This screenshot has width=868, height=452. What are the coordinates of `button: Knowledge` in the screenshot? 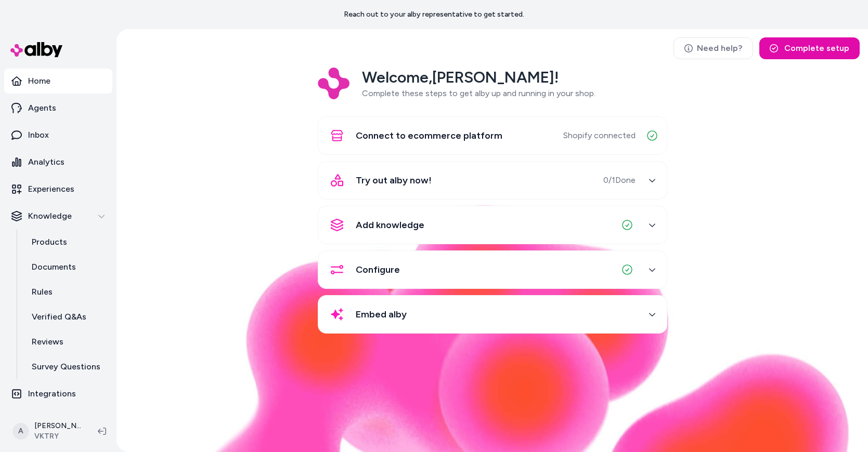 It's located at (58, 216).